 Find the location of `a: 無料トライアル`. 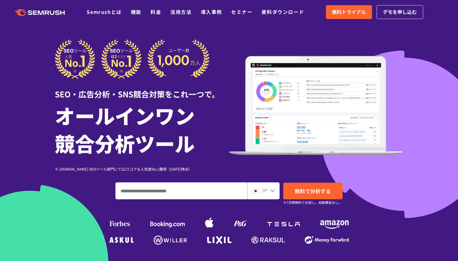

a: 無料トライアル is located at coordinates (349, 12).